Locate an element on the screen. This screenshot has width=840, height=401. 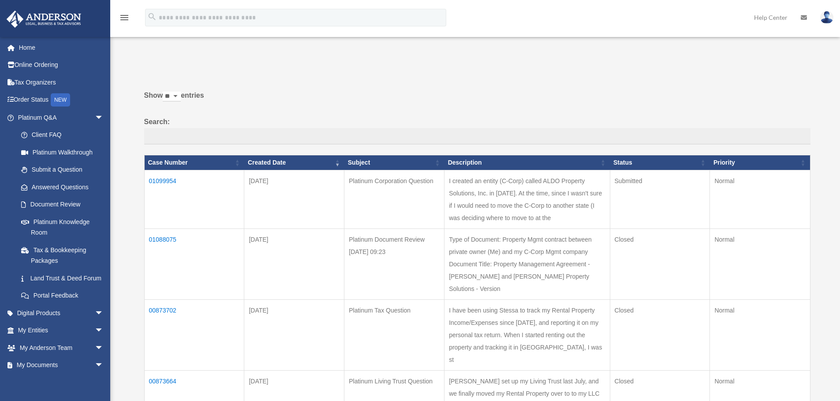
a: Document Review is located at coordinates (62, 205).